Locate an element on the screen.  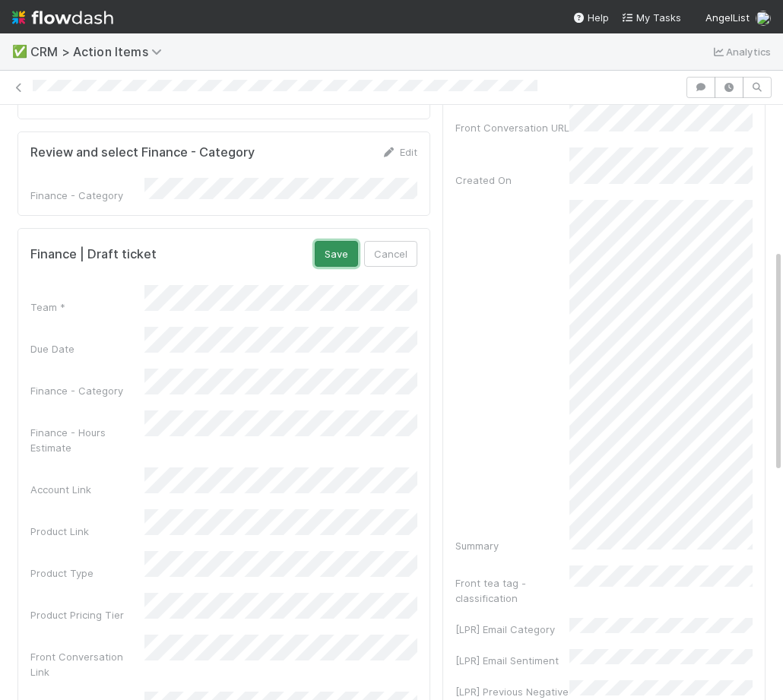
div: Account Link is located at coordinates (88, 490).